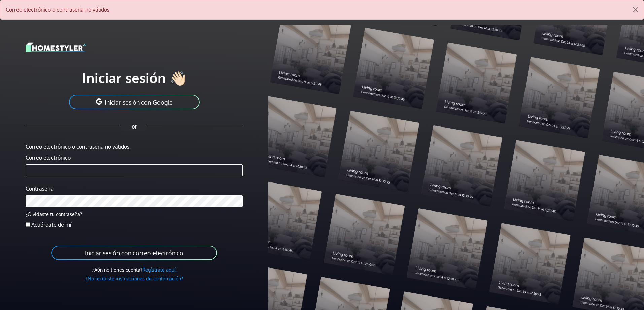  I want to click on font: ¿No recibiste instrucciones de confirmación?, so click(134, 278).